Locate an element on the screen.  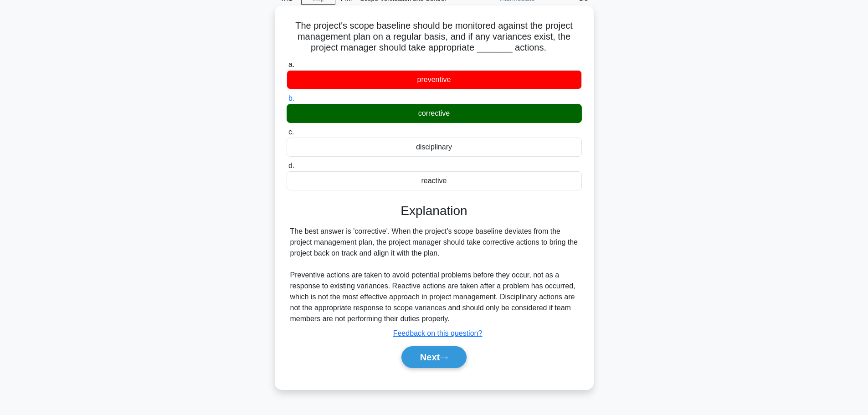
button: Next is located at coordinates (434, 357).